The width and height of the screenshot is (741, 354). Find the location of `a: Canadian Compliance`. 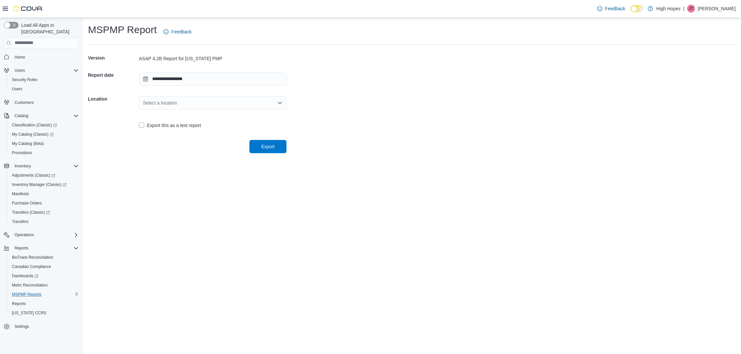

a: Canadian Compliance is located at coordinates (31, 267).